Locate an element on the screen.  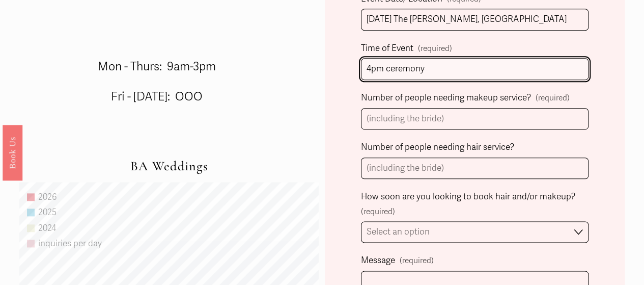
span: Message is located at coordinates (378, 261).